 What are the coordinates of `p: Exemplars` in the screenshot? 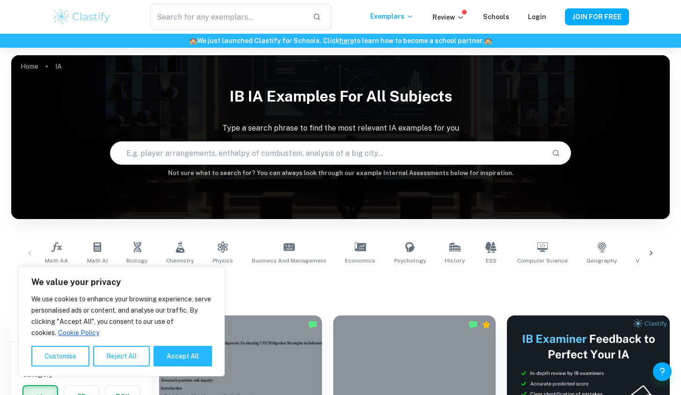 It's located at (392, 16).